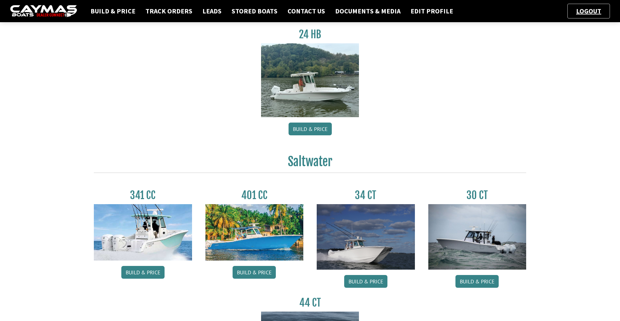  Describe the element at coordinates (169, 11) in the screenshot. I see `a: Track Orders` at that location.